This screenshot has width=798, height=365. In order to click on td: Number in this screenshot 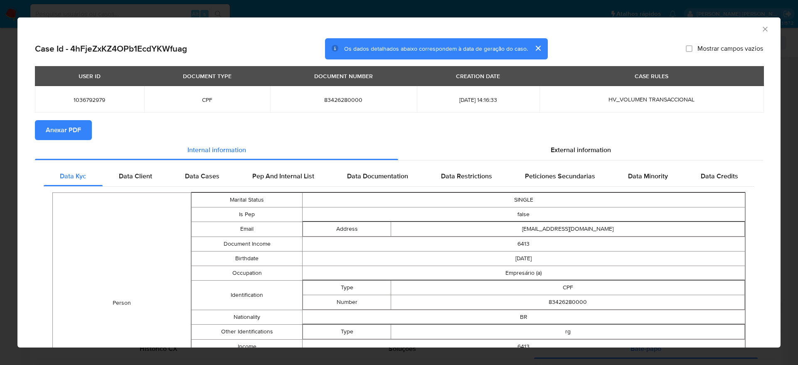, I will do `click(347, 302)`.